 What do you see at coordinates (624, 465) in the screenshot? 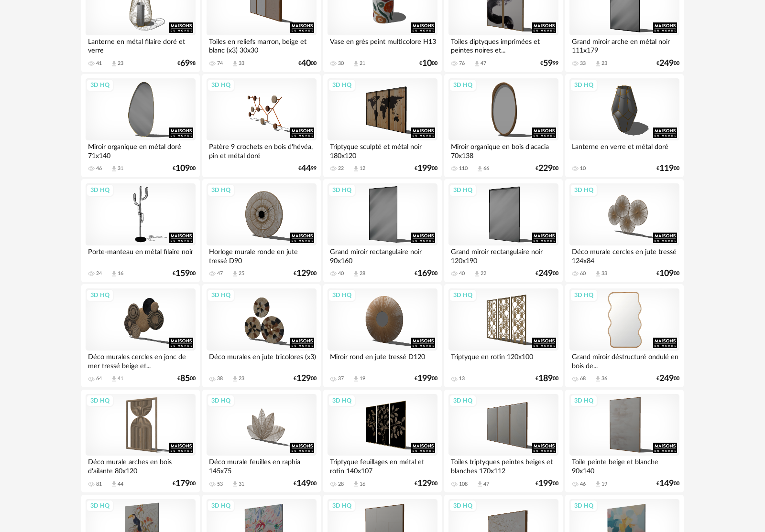
I see `div: Toile peinte beige et blanche 90x140` at bounding box center [624, 465].